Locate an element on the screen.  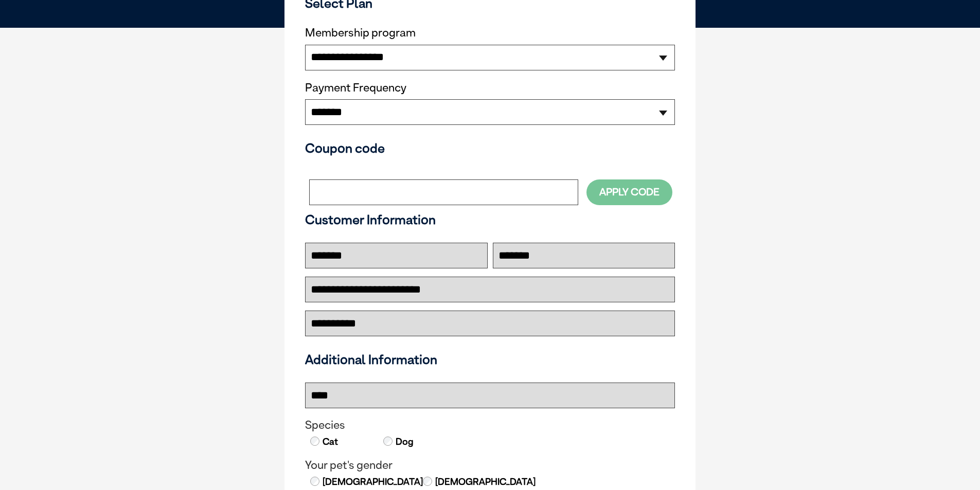
legend: Your pet's gender is located at coordinates (490, 465).